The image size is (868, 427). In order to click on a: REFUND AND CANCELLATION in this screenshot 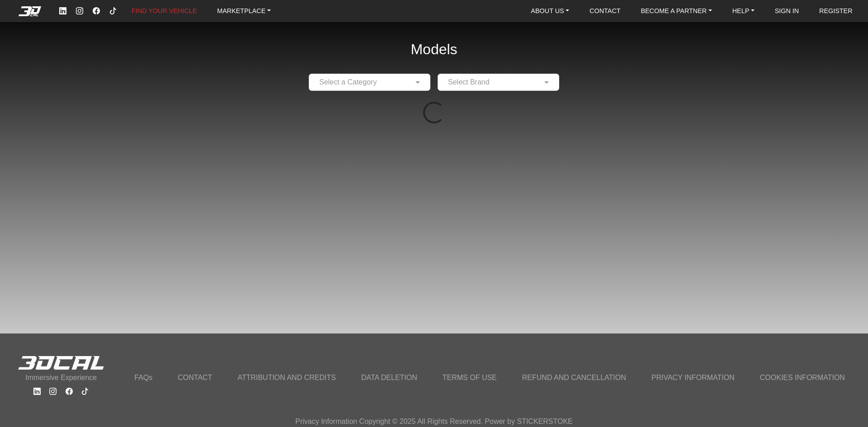, I will do `click(575, 378)`.